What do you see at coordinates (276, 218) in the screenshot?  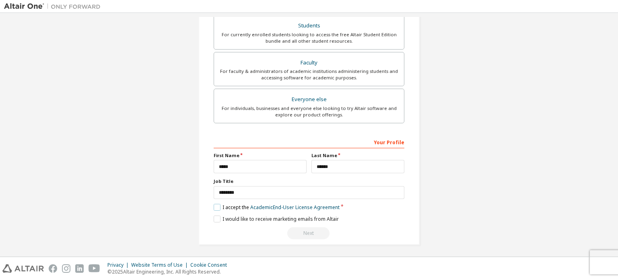 I see `label: I would like to receive marketing emails from Altair` at bounding box center [276, 218].